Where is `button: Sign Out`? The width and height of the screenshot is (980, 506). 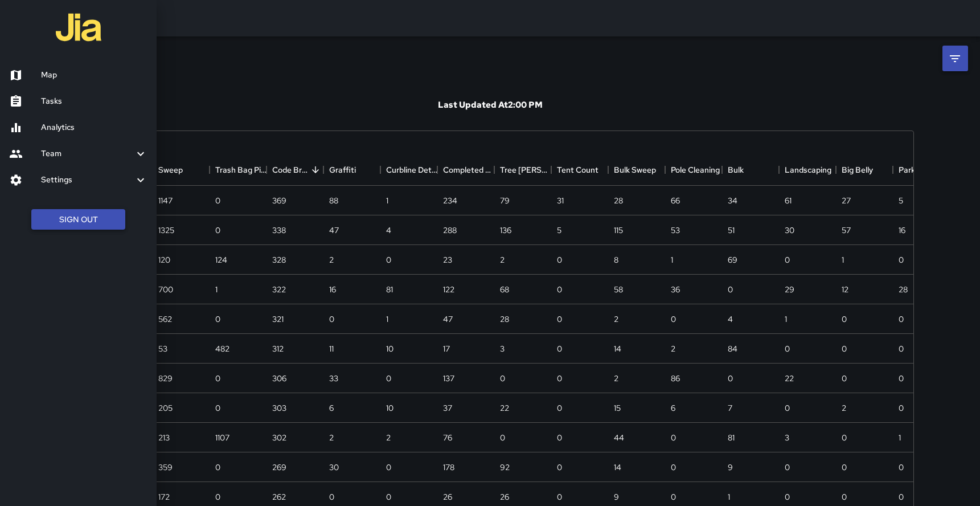 button: Sign Out is located at coordinates (78, 220).